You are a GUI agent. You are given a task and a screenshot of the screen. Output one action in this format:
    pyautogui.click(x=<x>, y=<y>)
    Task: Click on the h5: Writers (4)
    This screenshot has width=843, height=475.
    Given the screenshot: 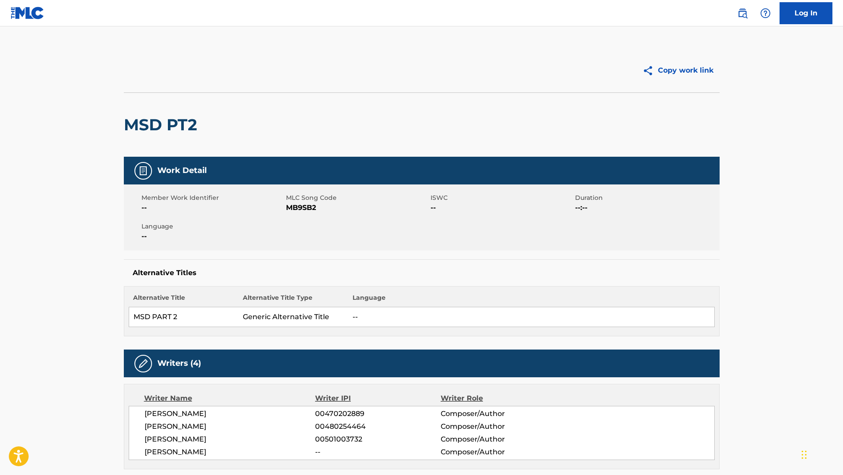 What is the action you would take?
    pyautogui.click(x=179, y=363)
    